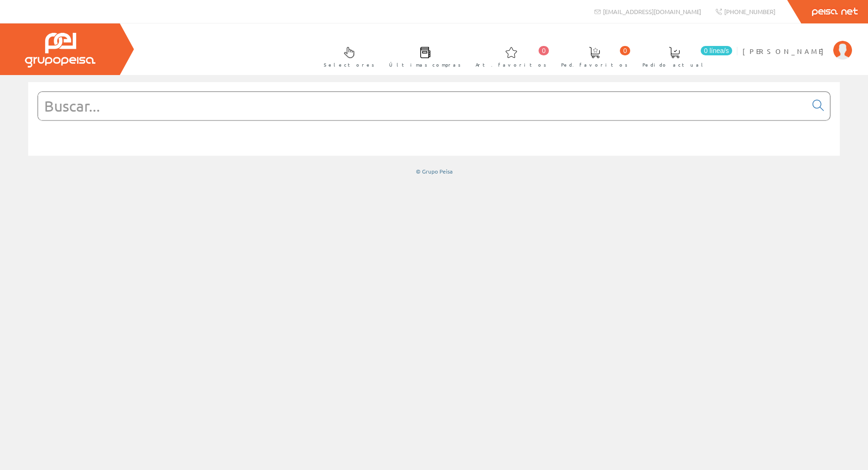 The height and width of the screenshot is (470, 868). I want to click on input: Buscar..., so click(422, 106).